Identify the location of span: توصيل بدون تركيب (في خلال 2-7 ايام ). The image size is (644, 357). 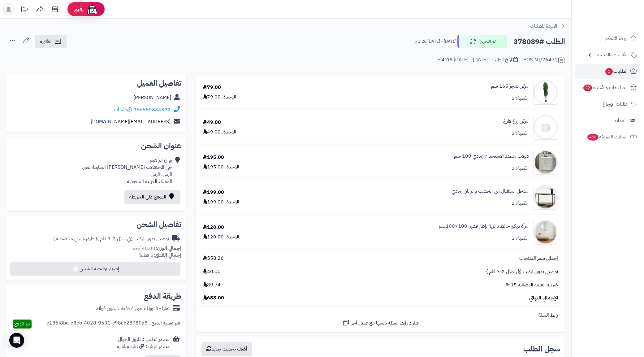
(522, 271).